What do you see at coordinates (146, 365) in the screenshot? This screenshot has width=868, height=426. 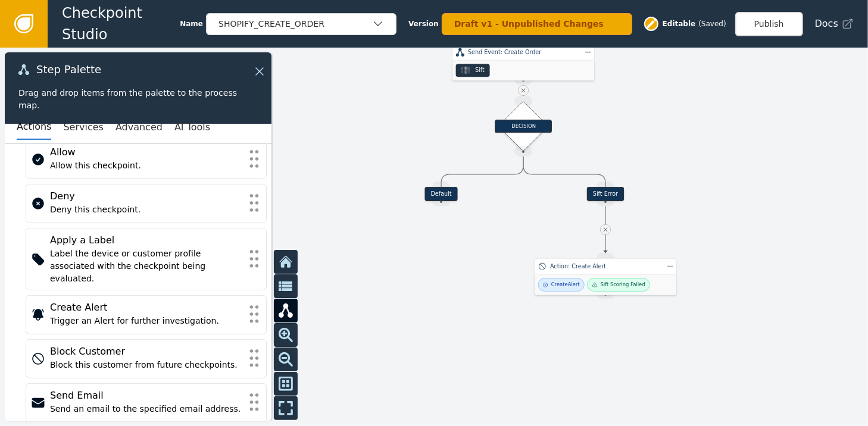 I see `div: Block this customer from future checkpoints.` at bounding box center [146, 365].